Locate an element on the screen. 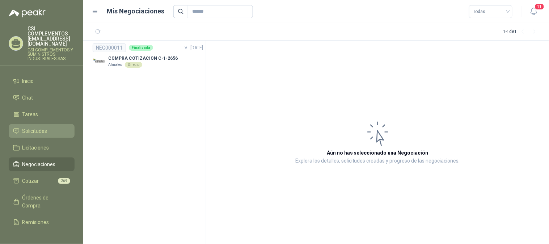 This screenshot has width=549, height=244. button: 11 is located at coordinates (534, 12).